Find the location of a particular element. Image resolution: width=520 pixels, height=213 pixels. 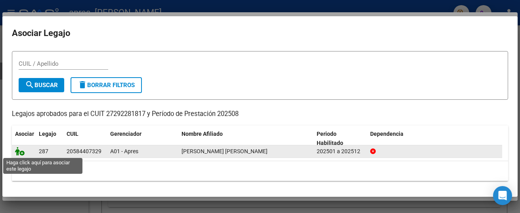

datatable-header-cell: Periodo Habilitado is located at coordinates (340, 139).